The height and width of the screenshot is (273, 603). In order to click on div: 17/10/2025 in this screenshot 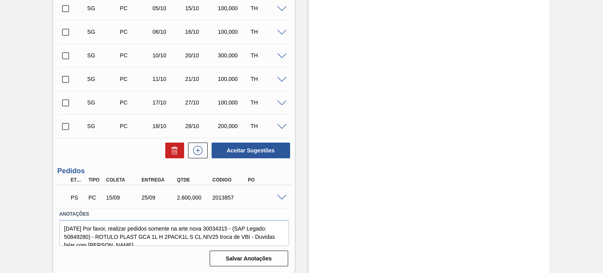, I will do `click(168, 102)`.